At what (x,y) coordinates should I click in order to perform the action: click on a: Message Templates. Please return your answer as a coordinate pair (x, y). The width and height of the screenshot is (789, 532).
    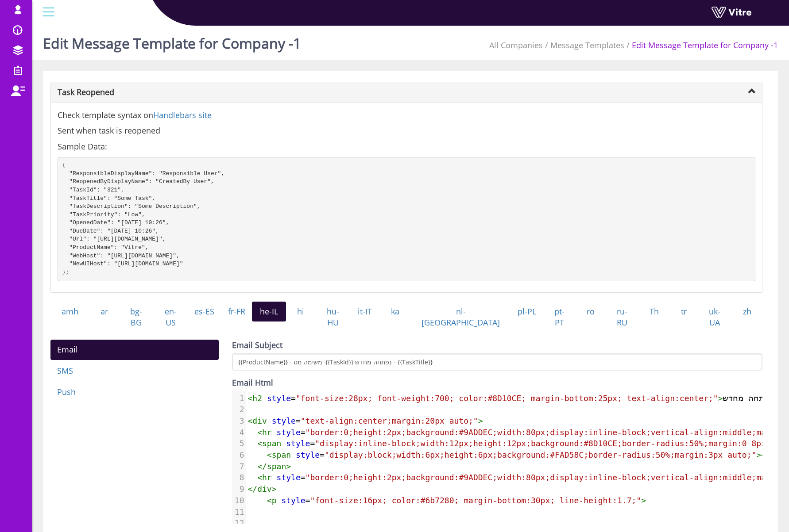
    Looking at the image, I should click on (587, 45).